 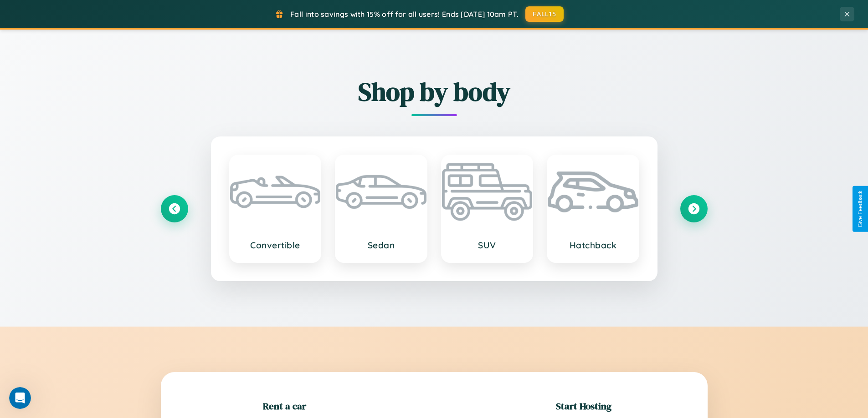 I want to click on h3: SUV, so click(x=487, y=245).